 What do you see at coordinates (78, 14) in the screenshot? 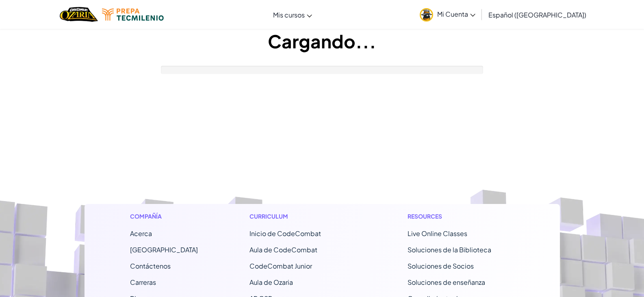
I see `a: Ozaria by CodeCombat logo` at bounding box center [78, 14].